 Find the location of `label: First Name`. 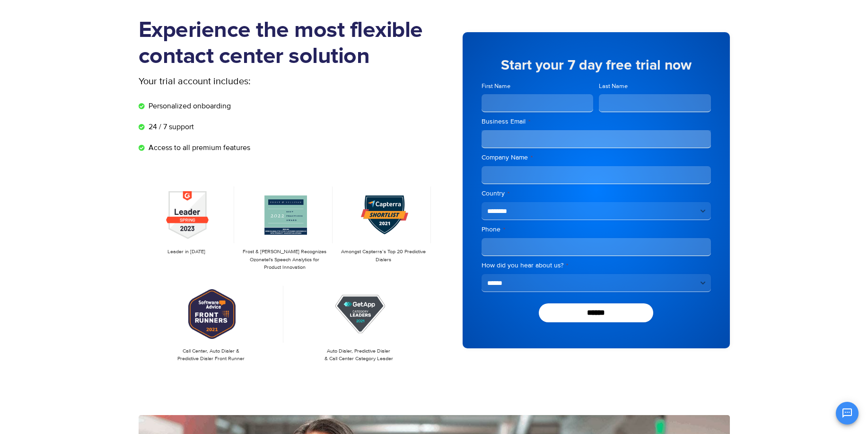

label: First Name is located at coordinates (537, 86).